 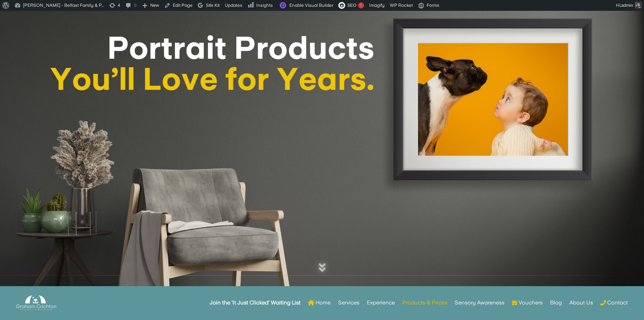 What do you see at coordinates (627, 5) in the screenshot?
I see `span: admin` at bounding box center [627, 5].